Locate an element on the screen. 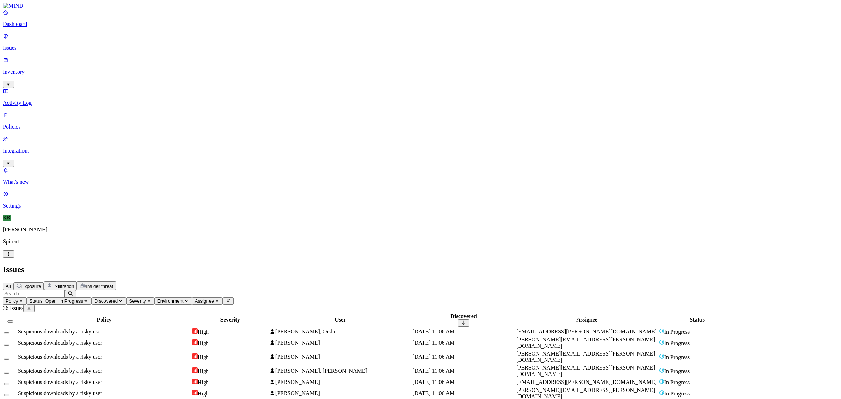 The height and width of the screenshot is (399, 841). a: MIND is located at coordinates (420, 6).